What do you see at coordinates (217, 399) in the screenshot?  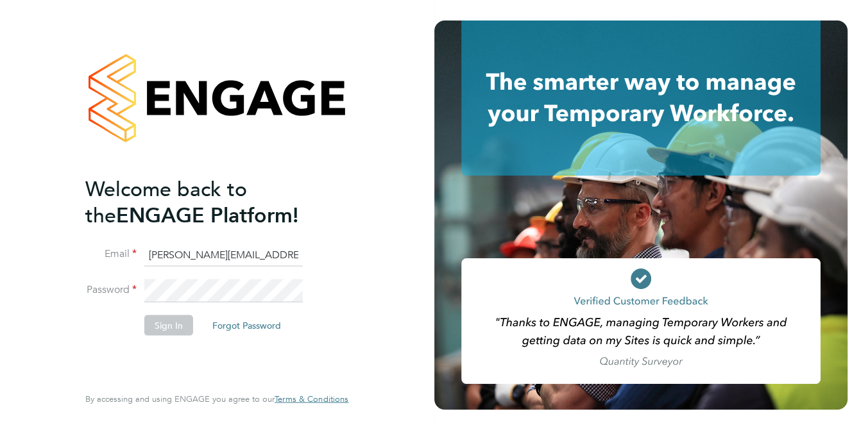 I see `span: By accessing and using ENGAGE you agree to our` at bounding box center [217, 399].